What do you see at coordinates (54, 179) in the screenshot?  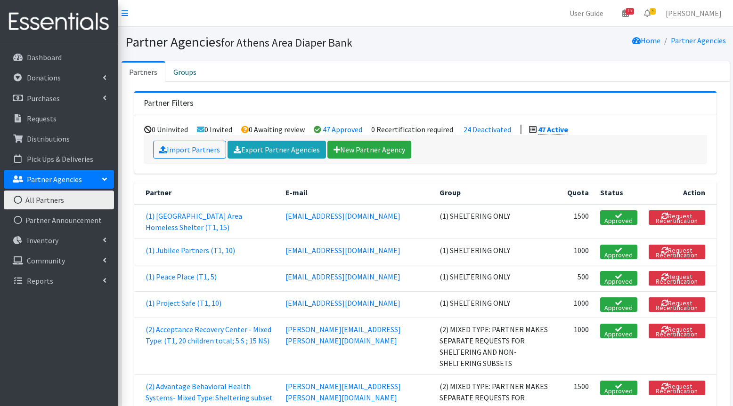 I see `p: Partner Agencies` at bounding box center [54, 179].